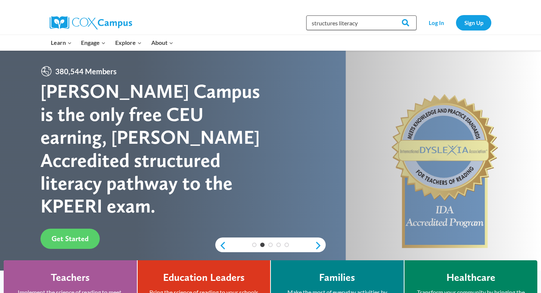 This screenshot has height=293, width=541. What do you see at coordinates (436, 22) in the screenshot?
I see `a: Log In` at bounding box center [436, 22].